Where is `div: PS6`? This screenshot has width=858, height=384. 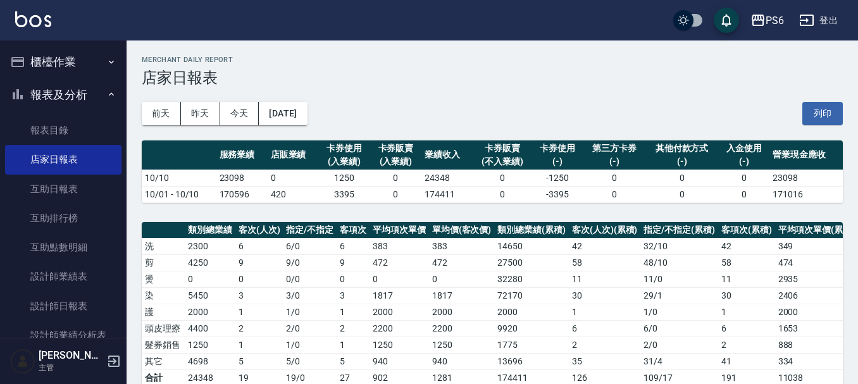
div: PS6 is located at coordinates (774, 20).